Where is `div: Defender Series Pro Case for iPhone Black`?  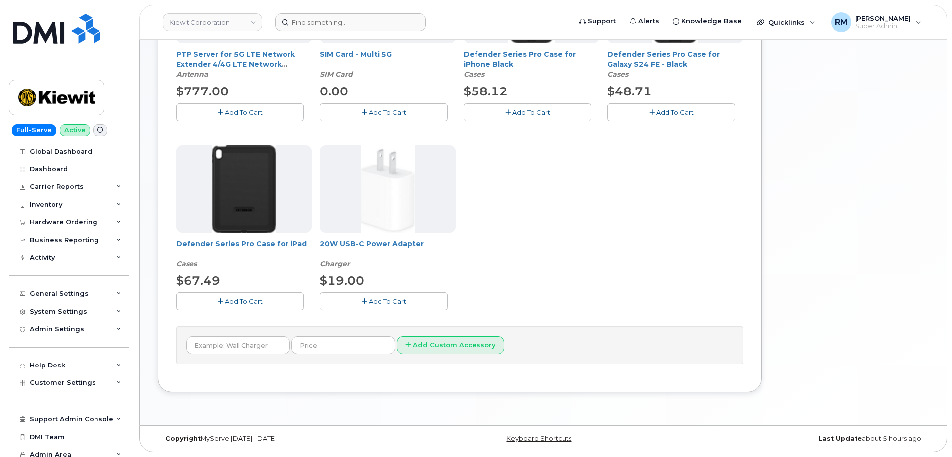 div: Defender Series Pro Case for iPhone Black is located at coordinates (531, 64).